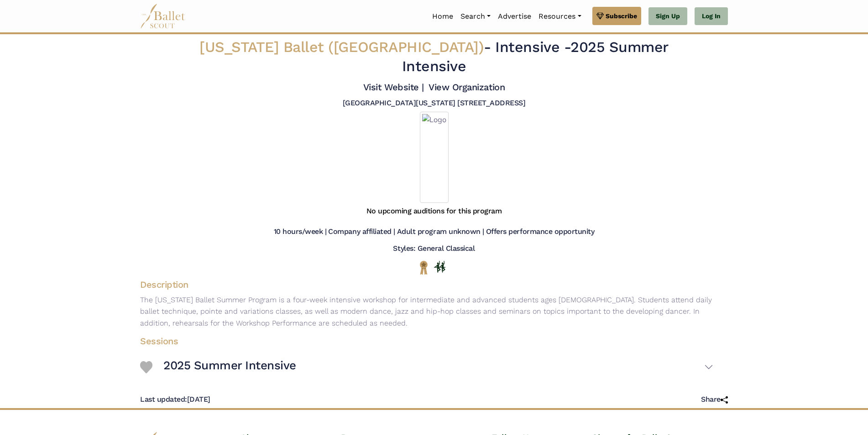 The image size is (868, 435). I want to click on img: gem.svg, so click(600, 16).